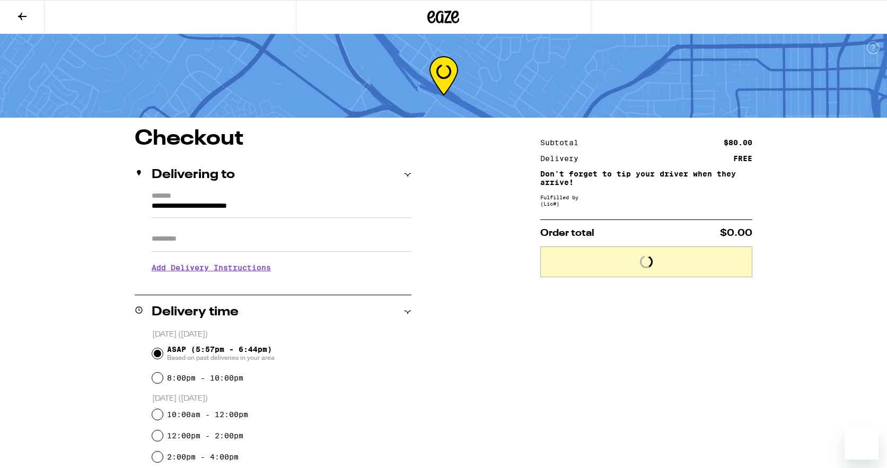 Image resolution: width=887 pixels, height=468 pixels. I want to click on span: $0.00, so click(736, 233).